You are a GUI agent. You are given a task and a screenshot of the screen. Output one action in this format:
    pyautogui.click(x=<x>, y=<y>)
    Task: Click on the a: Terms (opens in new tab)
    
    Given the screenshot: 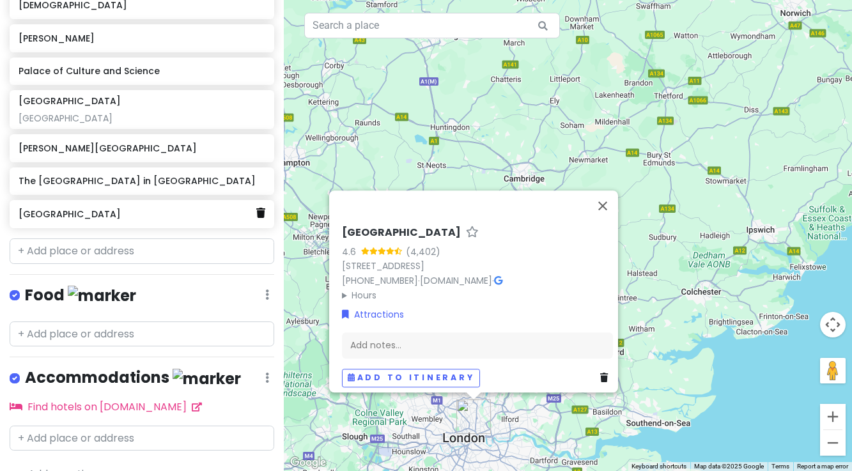 What is the action you would take?
    pyautogui.click(x=780, y=466)
    